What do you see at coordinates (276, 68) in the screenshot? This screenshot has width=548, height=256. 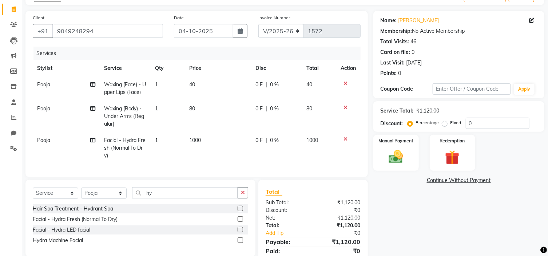 I see `th: Disc` at bounding box center [276, 68].